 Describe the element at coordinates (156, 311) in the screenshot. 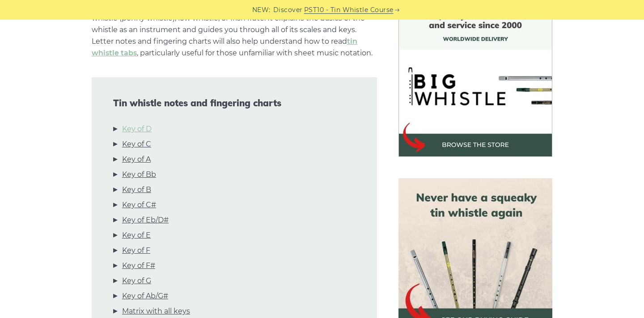

I see `a: Matrix with all keys` at that location.